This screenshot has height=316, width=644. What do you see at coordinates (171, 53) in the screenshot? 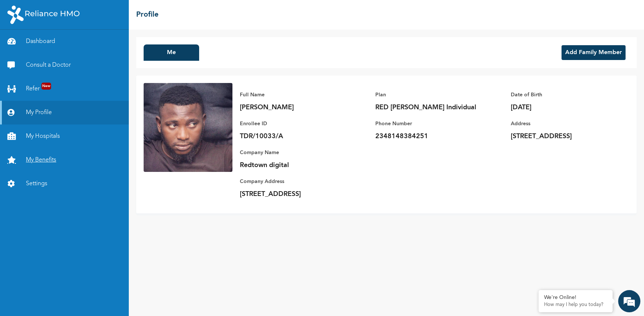
I see `button: Me` at bounding box center [171, 53].